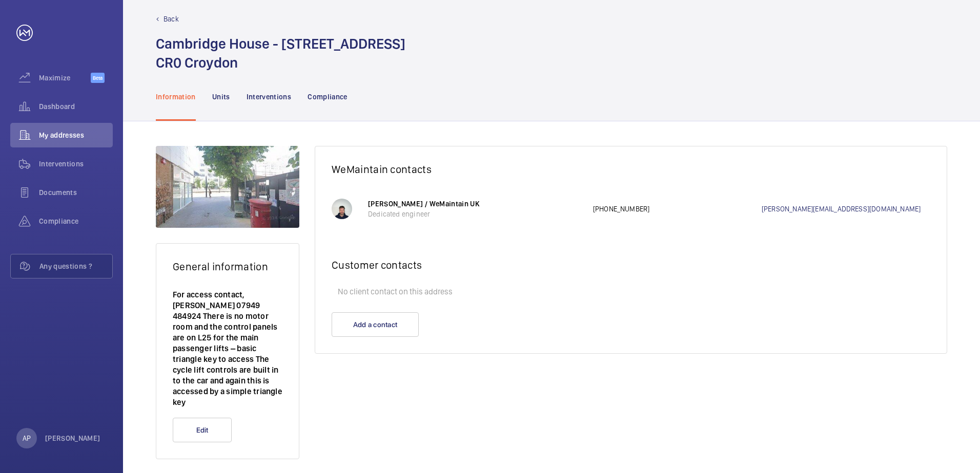  Describe the element at coordinates (76, 193) in the screenshot. I see `span: Documents` at that location.